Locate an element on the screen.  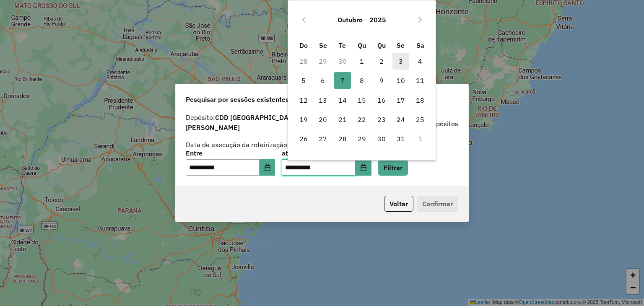
span: 2 is located at coordinates (382, 61).